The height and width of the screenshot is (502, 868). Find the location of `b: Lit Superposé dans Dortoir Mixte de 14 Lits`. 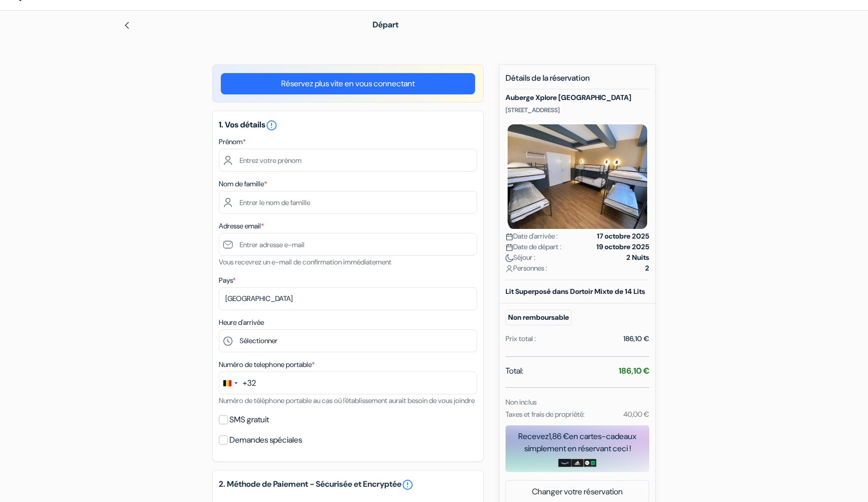

b: Lit Superposé dans Dortoir Mixte de 14 Lits is located at coordinates (575, 291).